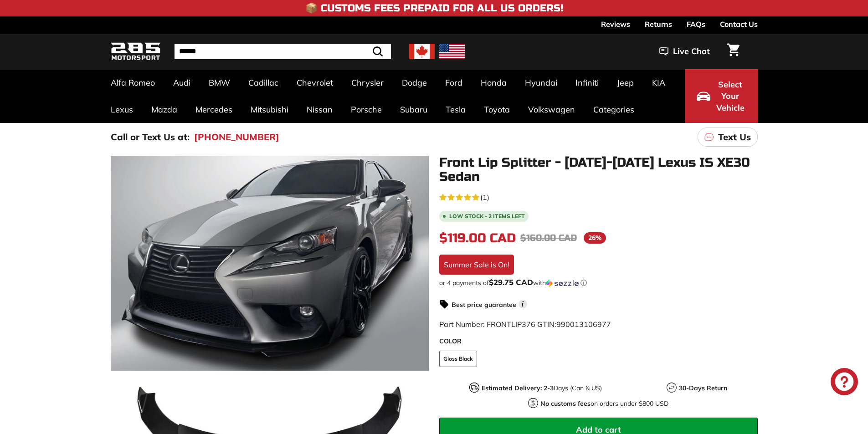 This screenshot has height=434, width=868. I want to click on p: on orders under $800 USD, so click(604, 404).